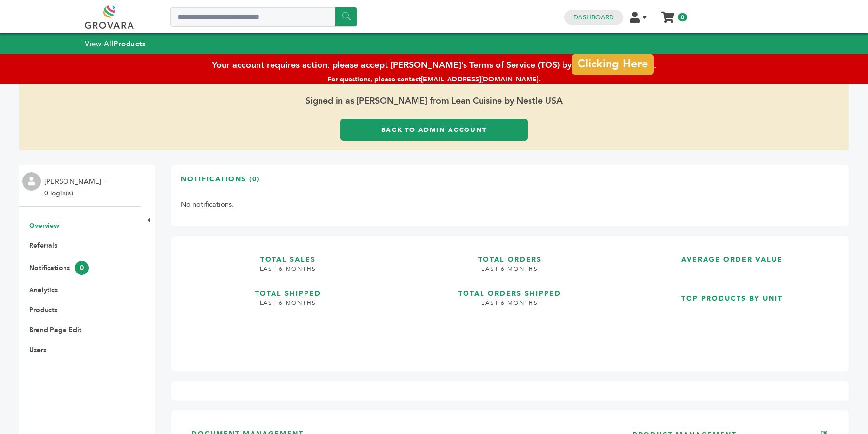  I want to click on a: Referrals, so click(43, 246).